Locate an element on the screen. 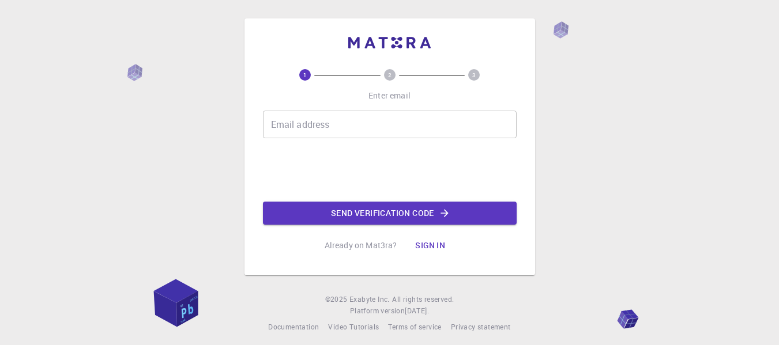  a: Video Tutorials is located at coordinates (353, 327).